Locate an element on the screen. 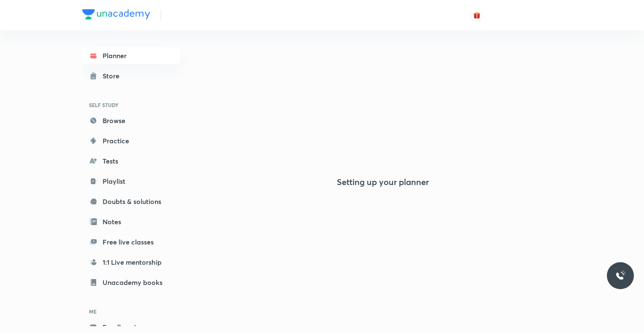  a: Notes is located at coordinates (131, 222).